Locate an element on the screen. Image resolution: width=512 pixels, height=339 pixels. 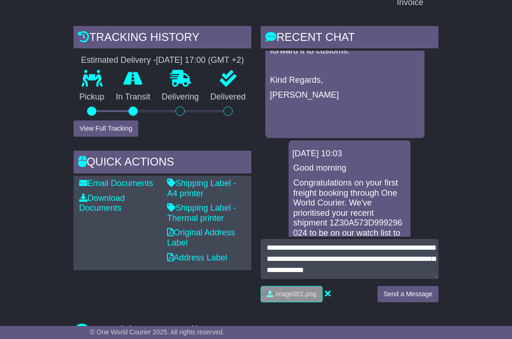
button: Send a Message is located at coordinates (408, 294).